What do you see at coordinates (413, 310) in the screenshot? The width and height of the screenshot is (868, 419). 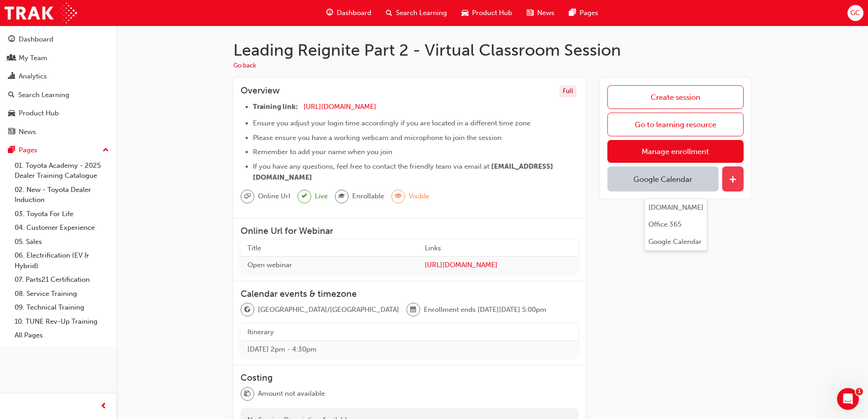 I see `span: calendar-icon` at bounding box center [413, 310].